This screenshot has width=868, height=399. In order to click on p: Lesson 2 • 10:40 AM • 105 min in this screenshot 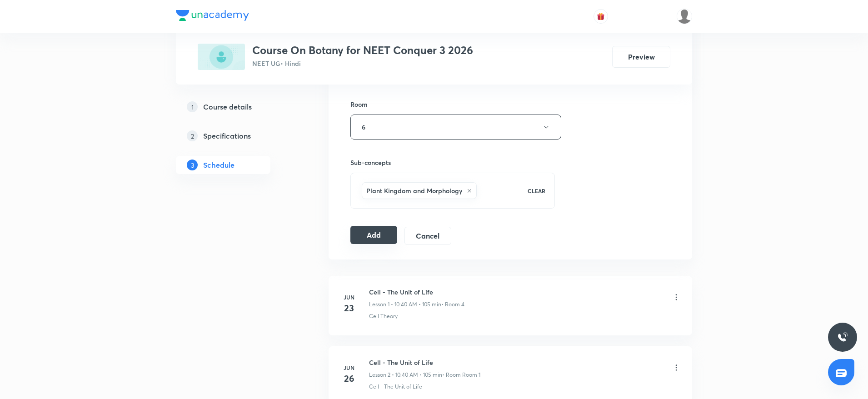, I will do `click(406, 375)`.